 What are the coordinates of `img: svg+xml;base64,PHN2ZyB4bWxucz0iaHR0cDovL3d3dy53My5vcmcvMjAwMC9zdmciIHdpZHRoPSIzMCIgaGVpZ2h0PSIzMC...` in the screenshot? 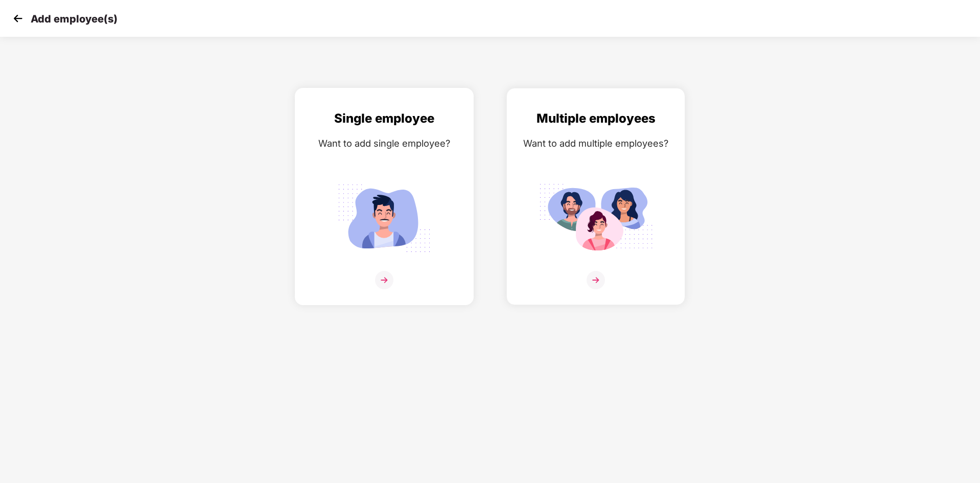 It's located at (18, 18).